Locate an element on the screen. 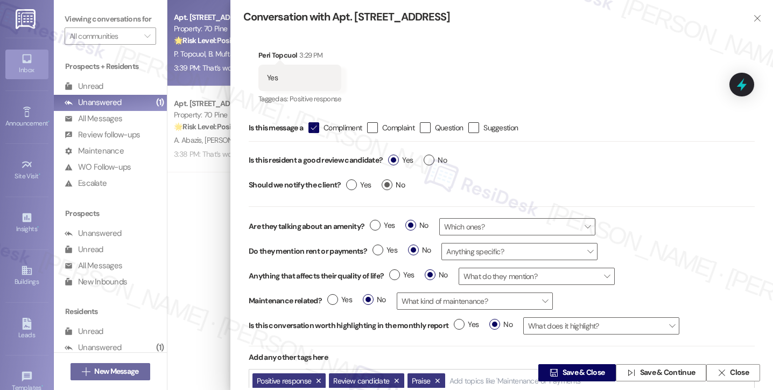  span: Close is located at coordinates (739, 372).